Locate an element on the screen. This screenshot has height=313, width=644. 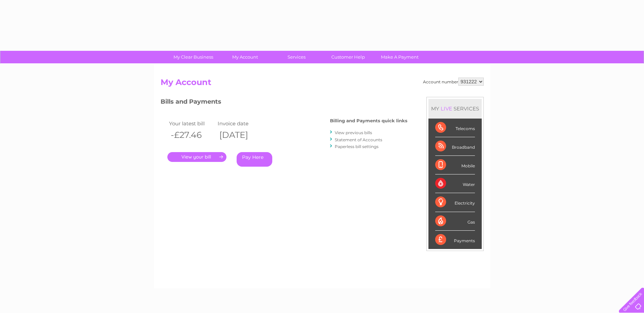
div: Gas is located at coordinates (455, 221).